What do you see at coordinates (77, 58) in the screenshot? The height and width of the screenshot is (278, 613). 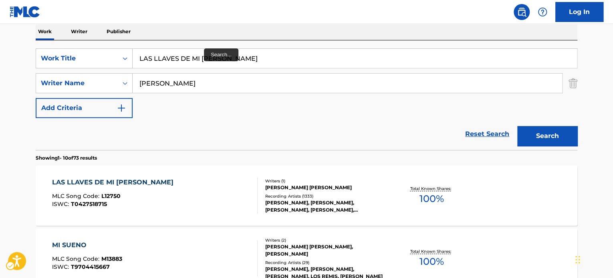 I see `div: Work Title` at bounding box center [77, 58].